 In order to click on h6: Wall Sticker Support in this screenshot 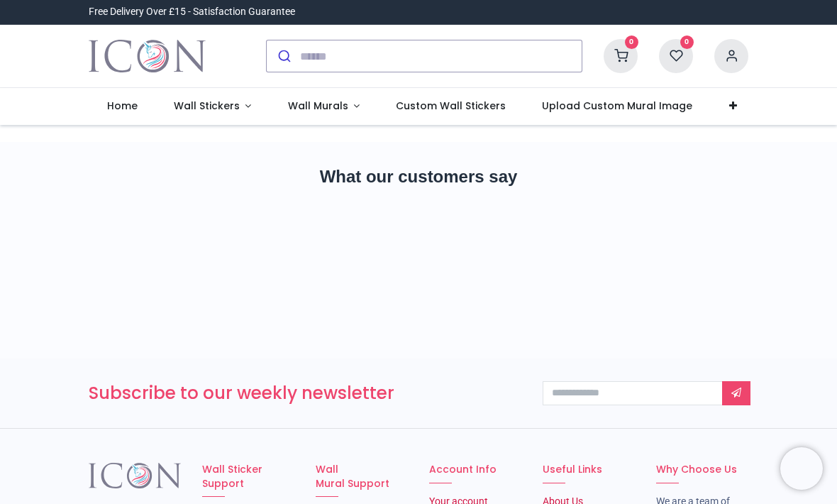, I will do `click(248, 476)`.